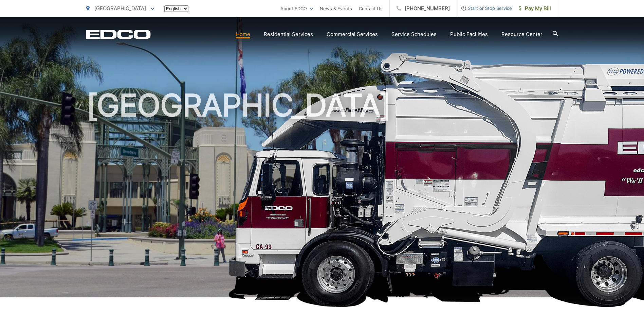 The height and width of the screenshot is (314, 644). I want to click on a: Resource Center, so click(522, 34).